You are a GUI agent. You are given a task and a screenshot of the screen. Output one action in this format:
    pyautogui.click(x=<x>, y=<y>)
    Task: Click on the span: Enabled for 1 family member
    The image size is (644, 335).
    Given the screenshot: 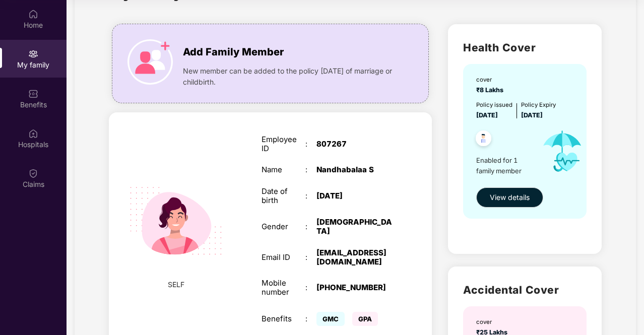 What is the action you would take?
    pyautogui.click(x=505, y=165)
    